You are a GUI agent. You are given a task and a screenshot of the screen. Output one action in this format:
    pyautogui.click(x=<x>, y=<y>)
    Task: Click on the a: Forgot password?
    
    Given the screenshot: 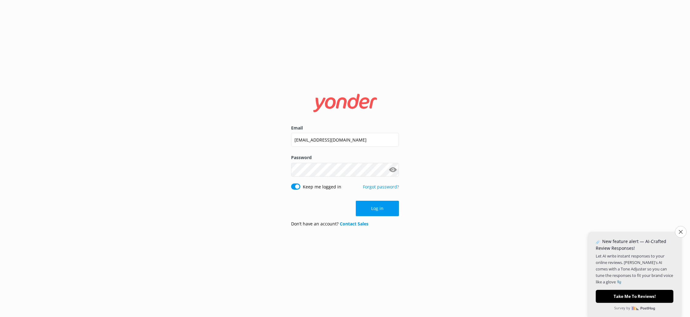 What is the action you would take?
    pyautogui.click(x=381, y=186)
    